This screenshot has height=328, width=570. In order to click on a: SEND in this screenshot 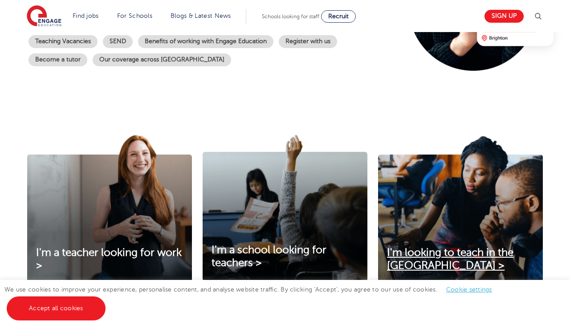, I will do `click(118, 41)`.